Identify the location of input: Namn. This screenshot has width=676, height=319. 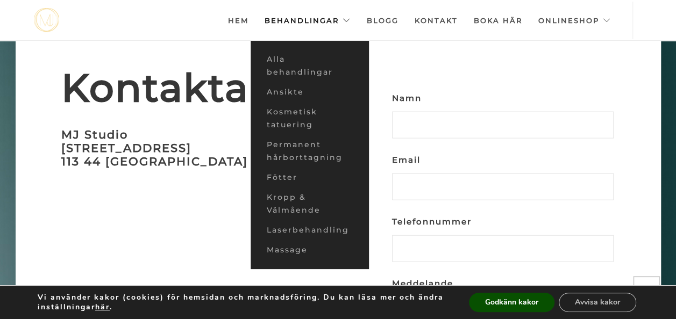
(503, 125).